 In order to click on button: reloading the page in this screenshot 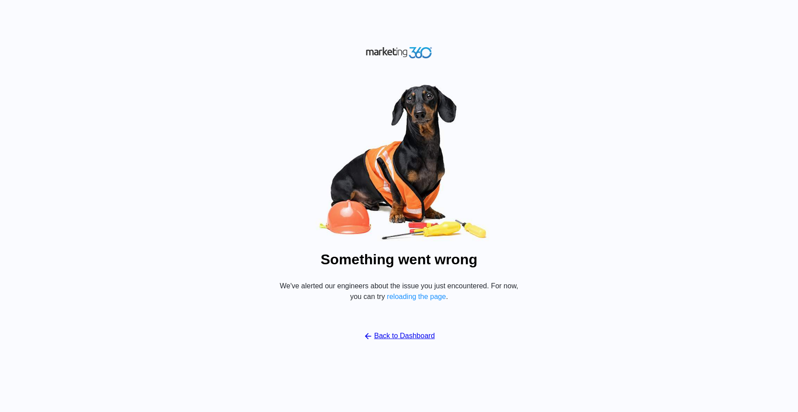, I will do `click(416, 297)`.